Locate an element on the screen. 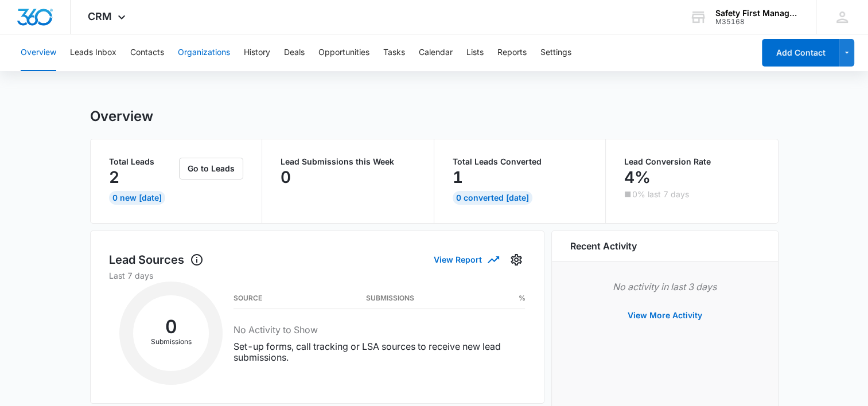  p: Submissions is located at coordinates (171, 342).